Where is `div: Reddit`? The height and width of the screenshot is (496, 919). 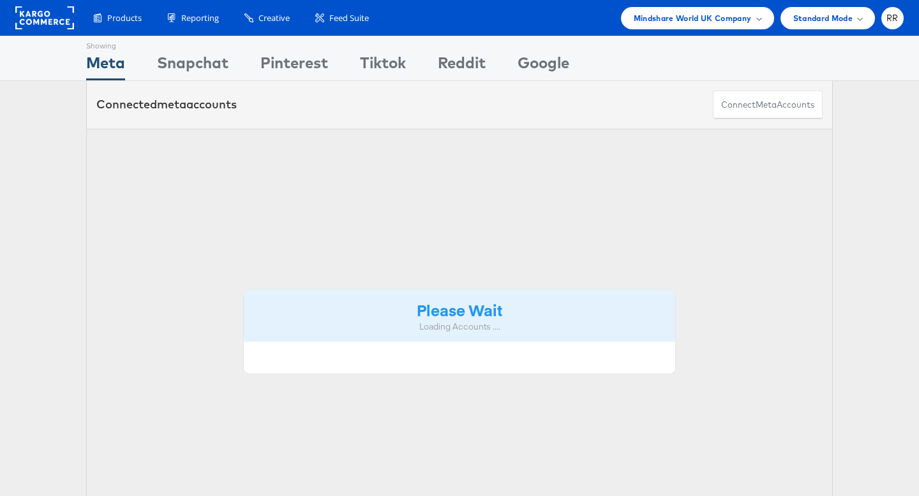 div: Reddit is located at coordinates (461, 66).